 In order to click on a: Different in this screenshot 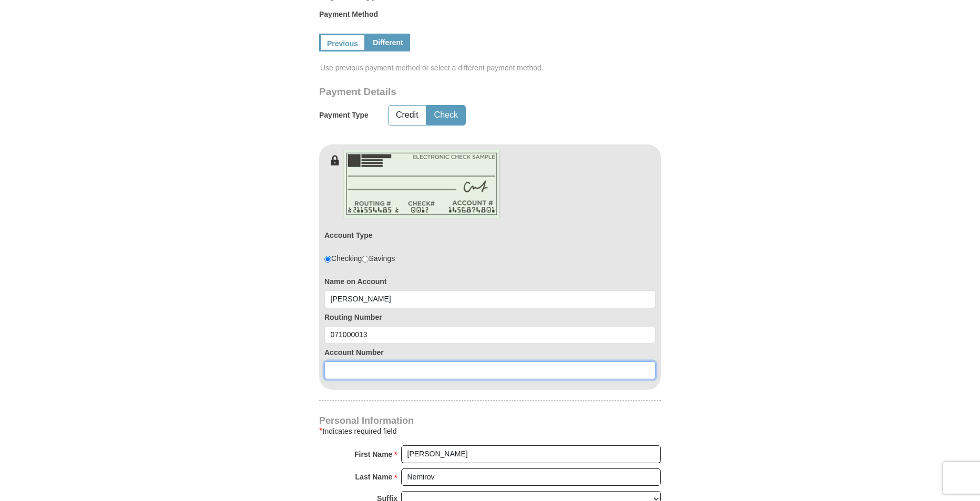, I will do `click(388, 43)`.